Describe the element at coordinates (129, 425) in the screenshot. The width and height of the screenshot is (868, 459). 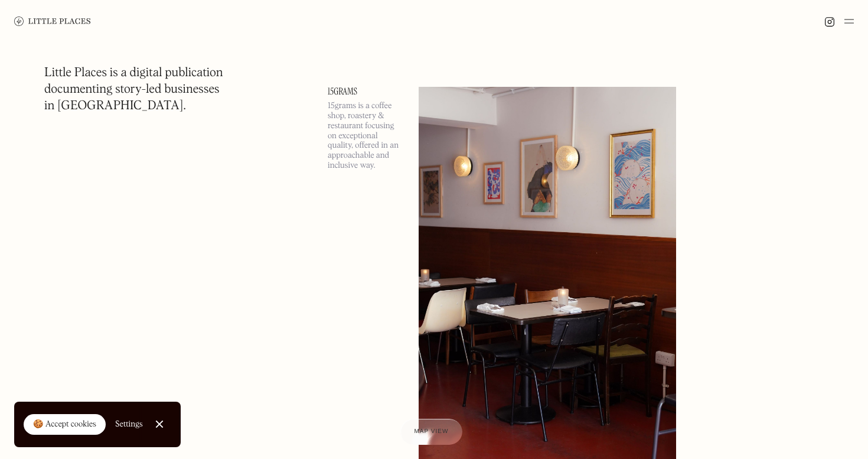
I see `a: Settings` at that location.